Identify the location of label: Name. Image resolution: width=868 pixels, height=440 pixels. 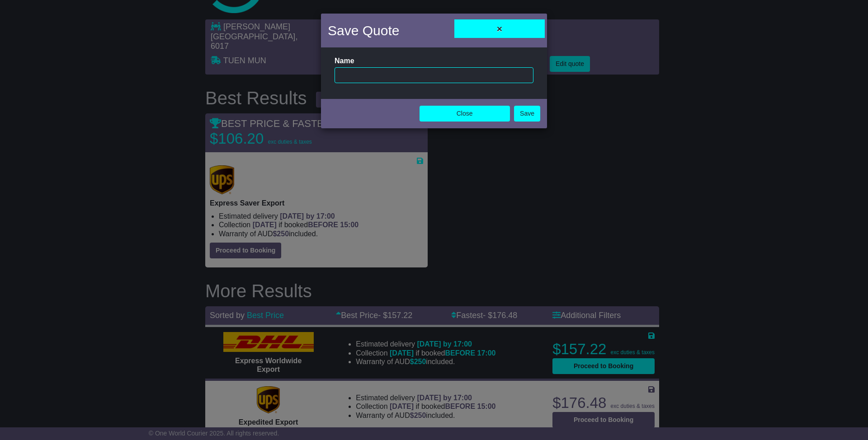
(345, 61).